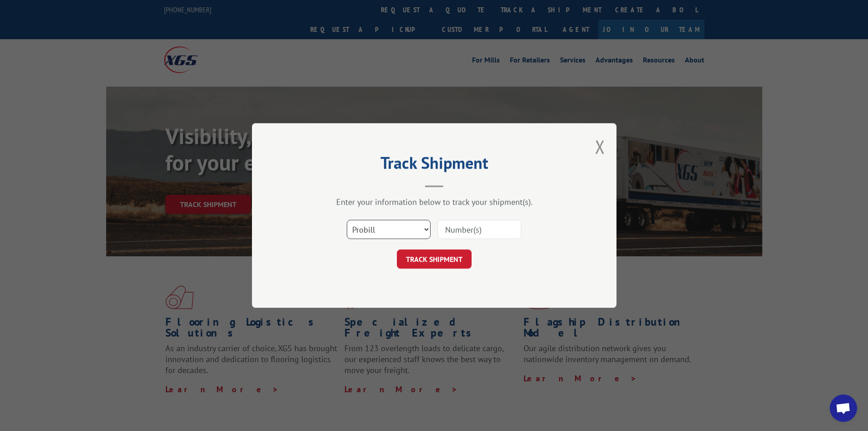  Describe the element at coordinates (600, 146) in the screenshot. I see `button: Close modal` at that location.